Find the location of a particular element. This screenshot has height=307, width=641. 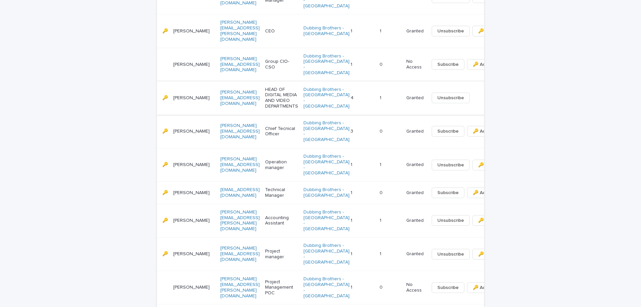

p: Chief Tecnical Officer is located at coordinates (281, 132).